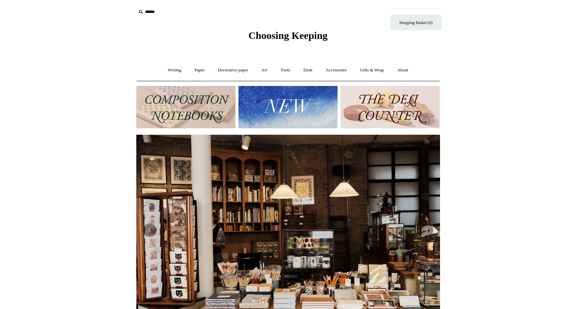  Describe the element at coordinates (288, 35) in the screenshot. I see `span: Choosing Keeping` at that location.